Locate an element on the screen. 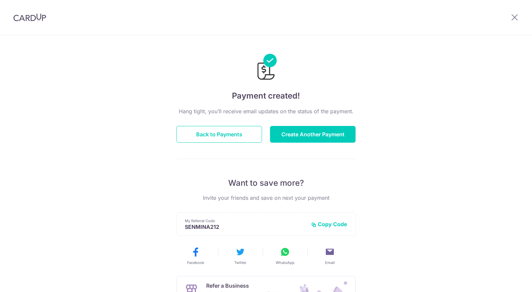  button: Facebook is located at coordinates (195, 256).